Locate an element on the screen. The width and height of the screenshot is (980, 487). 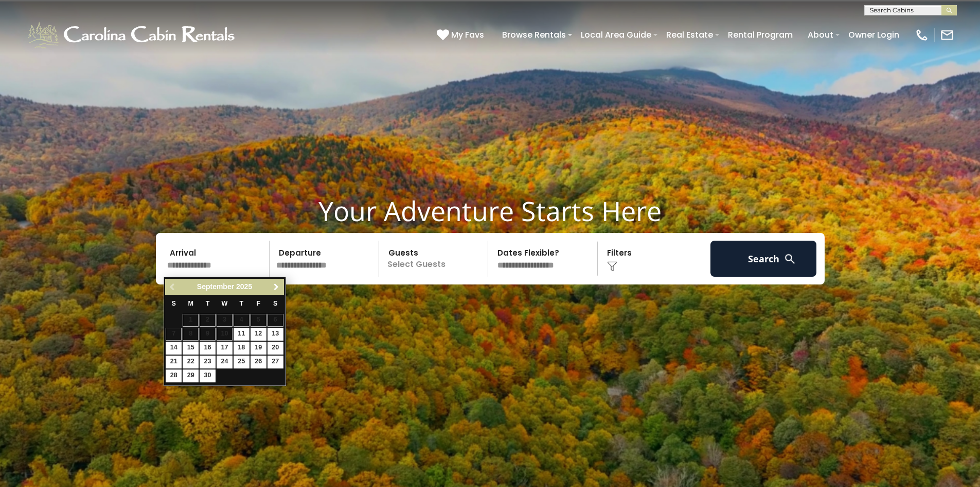
a: Next is located at coordinates (277, 286).